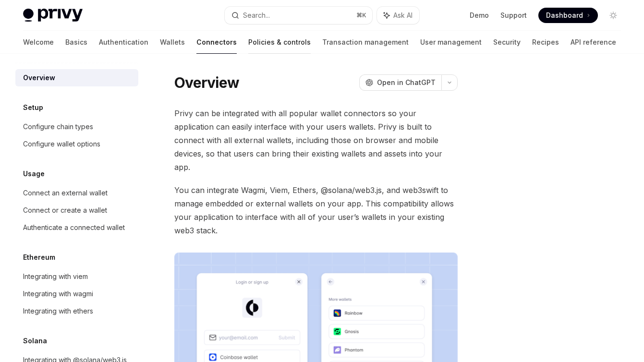 Image resolution: width=644 pixels, height=362 pixels. I want to click on a: Integrating with viem, so click(77, 276).